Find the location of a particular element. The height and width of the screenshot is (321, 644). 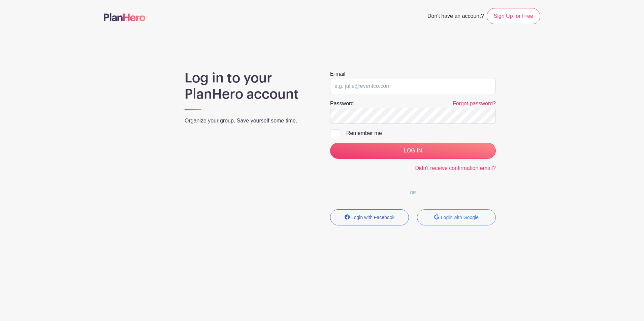

a: Sign Up for Free is located at coordinates (513, 16).